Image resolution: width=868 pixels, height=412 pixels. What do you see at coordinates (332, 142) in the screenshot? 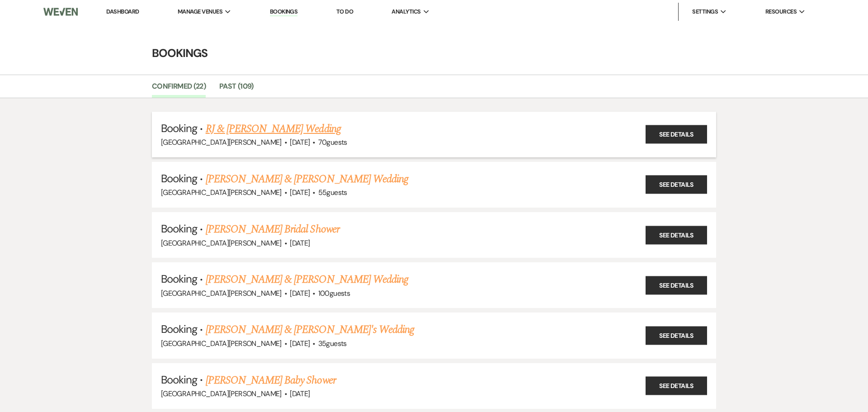
I see `span: 70 guests` at bounding box center [332, 142].